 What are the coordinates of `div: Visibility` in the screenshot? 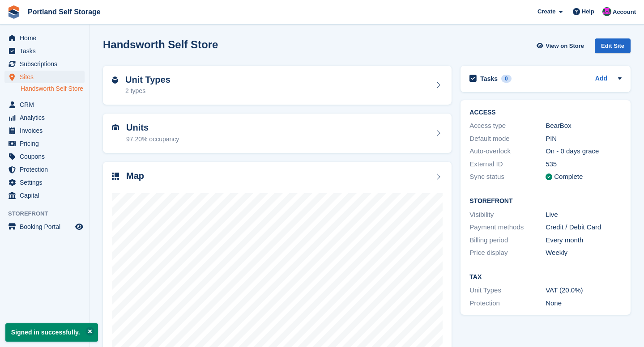 It's located at (507, 215).